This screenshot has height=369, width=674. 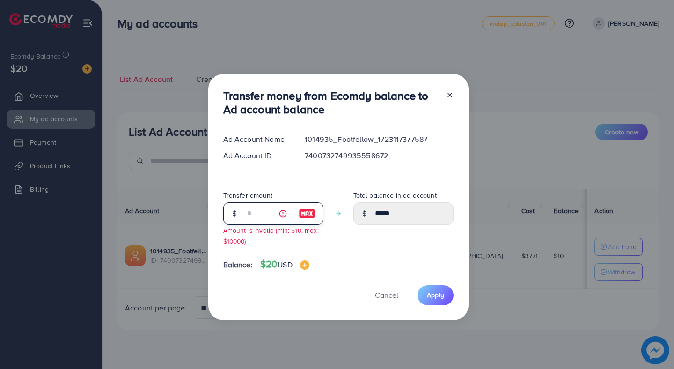 I want to click on span: Balance:, so click(x=238, y=264).